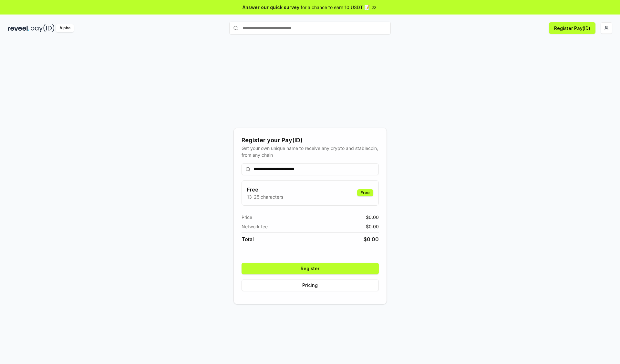  I want to click on div: Alpha, so click(65, 28).